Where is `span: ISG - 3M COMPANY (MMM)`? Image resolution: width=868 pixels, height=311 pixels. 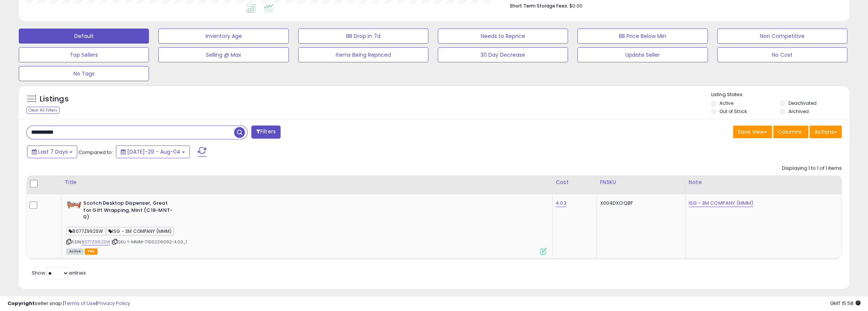
span: ISG - 3M COMPANY (MMM) is located at coordinates (140, 231).